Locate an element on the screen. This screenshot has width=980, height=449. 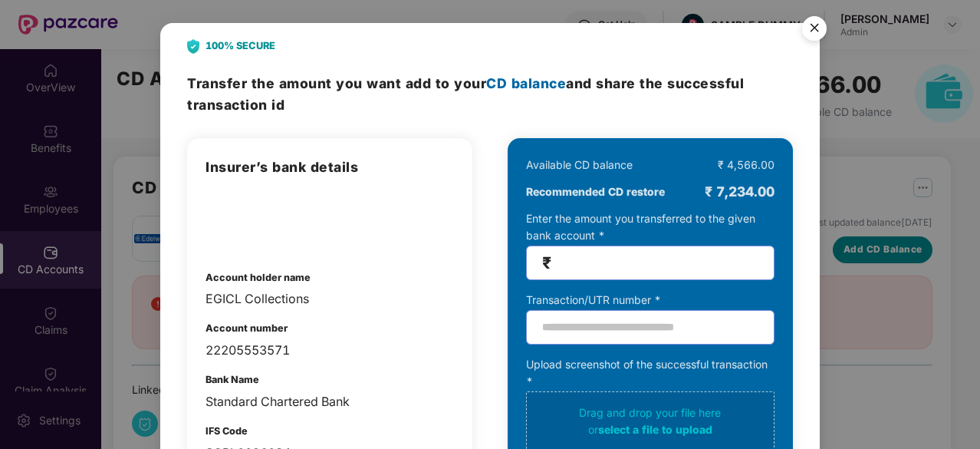
div: Standard Chartered Bank is located at coordinates (329, 401).